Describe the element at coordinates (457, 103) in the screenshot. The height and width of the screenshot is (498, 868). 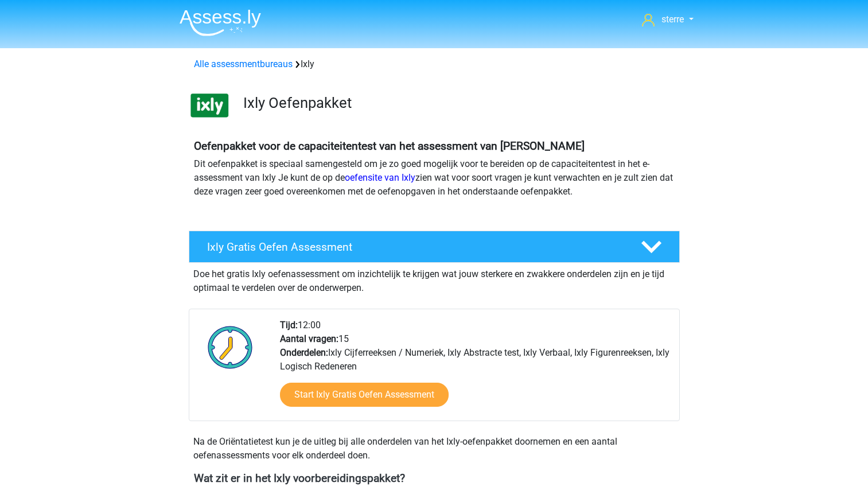
I see `h3: Ixly Oefenpakket` at that location.